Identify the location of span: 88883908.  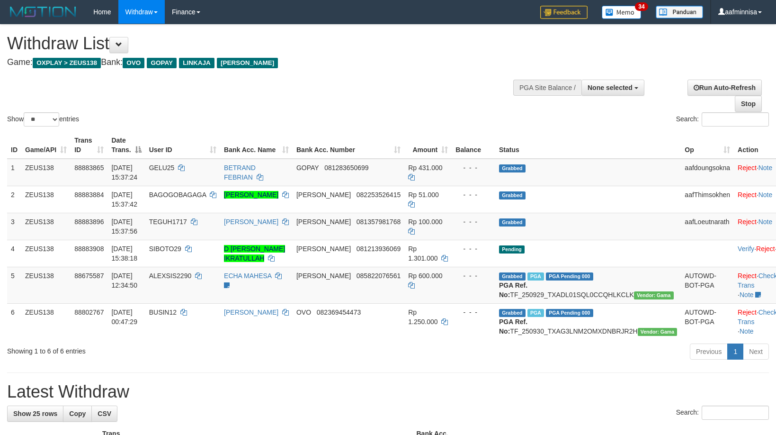
(89, 249).